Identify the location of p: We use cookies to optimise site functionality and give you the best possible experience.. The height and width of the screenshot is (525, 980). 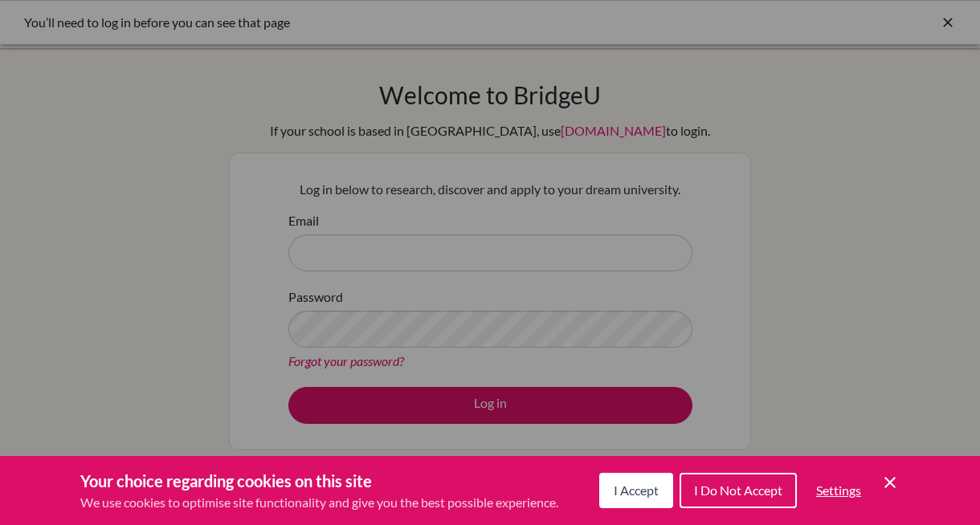
(318, 502).